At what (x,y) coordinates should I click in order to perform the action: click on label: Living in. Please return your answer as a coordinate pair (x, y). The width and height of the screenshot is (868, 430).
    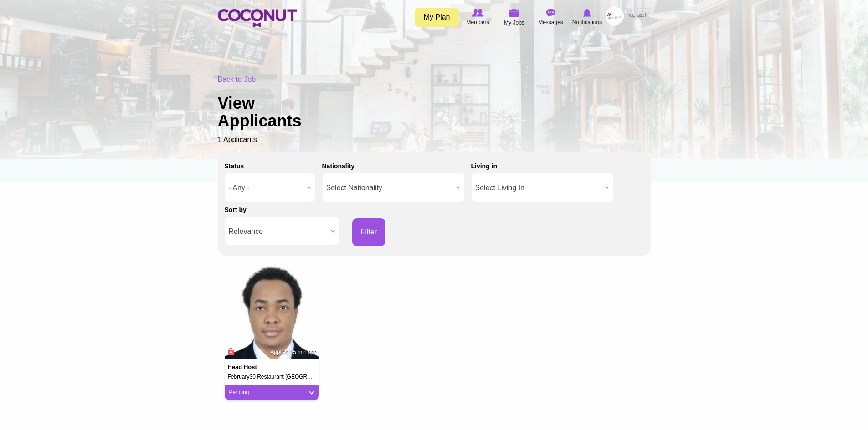
    Looking at the image, I should click on (484, 166).